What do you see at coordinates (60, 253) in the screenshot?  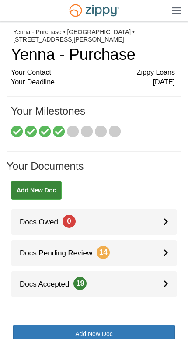 I see `span: Docs Pending Review` at bounding box center [60, 253].